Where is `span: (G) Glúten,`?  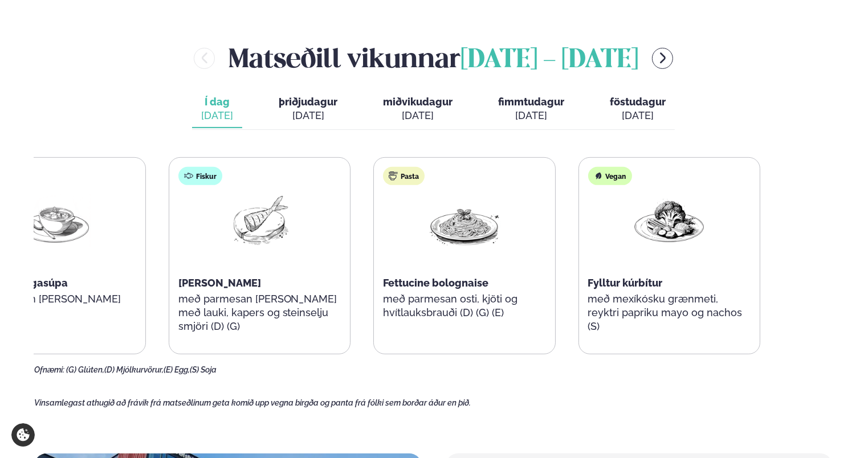 span: (G) Glúten, is located at coordinates (85, 370).